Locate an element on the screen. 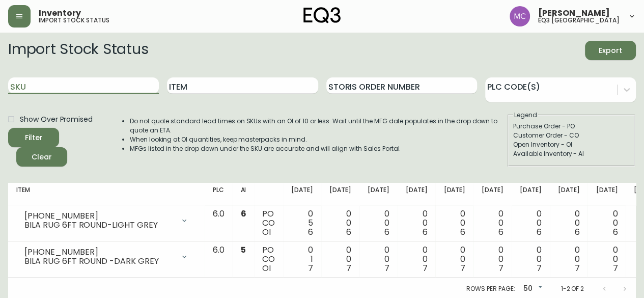 The height and width of the screenshot is (298, 644). div: Open Inventory - OI is located at coordinates (571, 145).